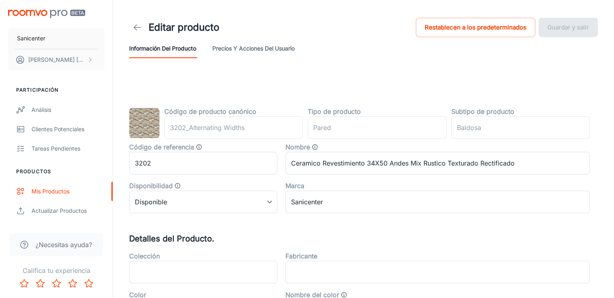  Describe the element at coordinates (476, 27) in the screenshot. I see `button: Restablecen a los predeterminados` at that location.